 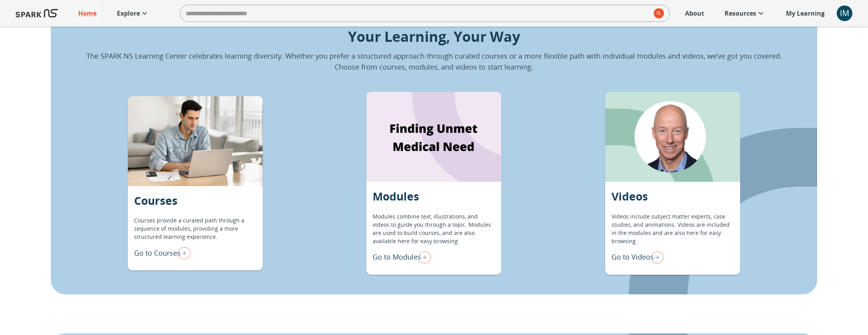 What do you see at coordinates (844, 13) in the screenshot?
I see `div: IM` at bounding box center [844, 13].